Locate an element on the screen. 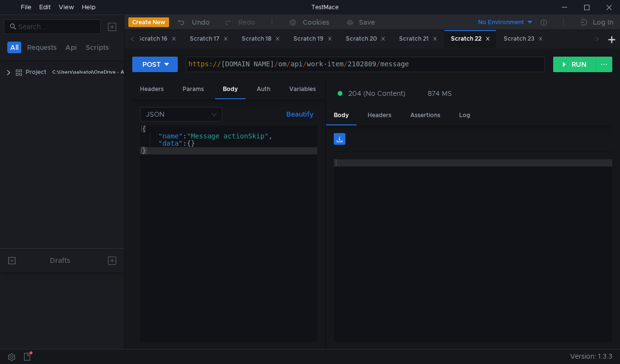  div: Scratch 23 is located at coordinates (523, 38).